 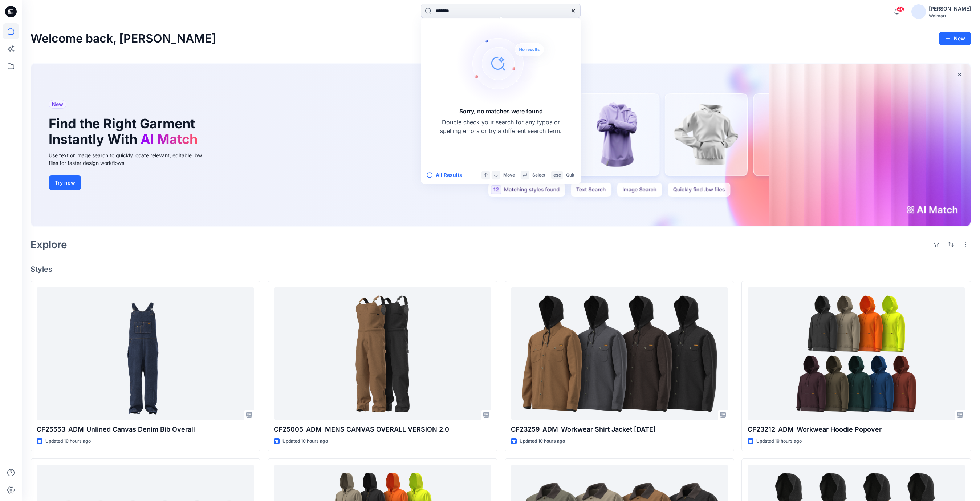 I want to click on p: CF23212_ADM_Workwear Hoodie Popover, so click(x=856, y=429).